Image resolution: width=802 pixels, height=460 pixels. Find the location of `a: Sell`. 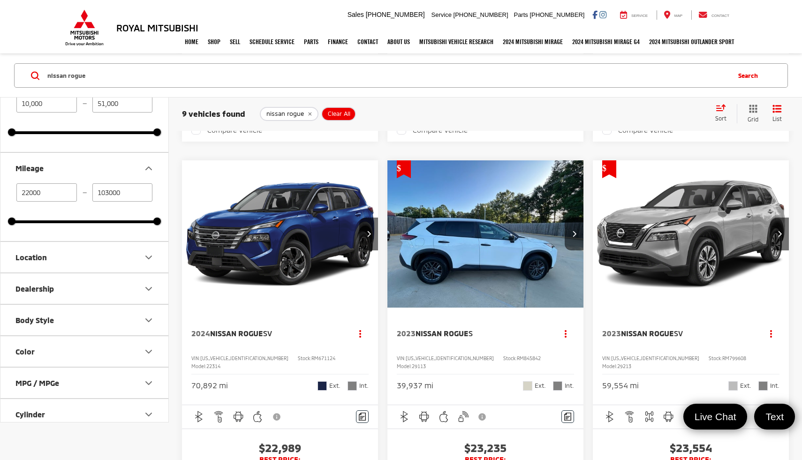

a: Sell is located at coordinates (235, 42).